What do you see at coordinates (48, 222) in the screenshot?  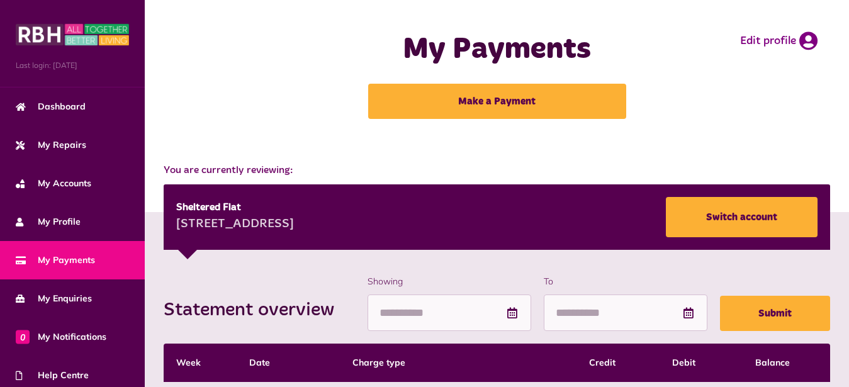 I see `span: My Profile` at bounding box center [48, 222].